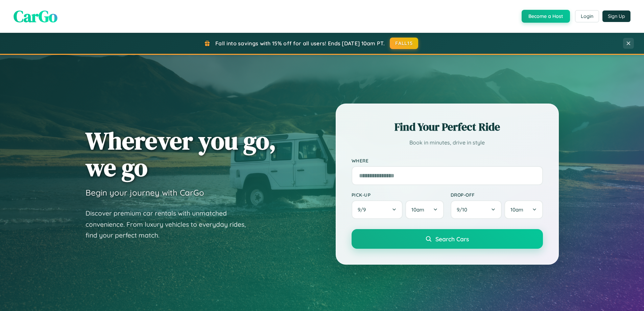 The height and width of the screenshot is (311, 644). Describe the element at coordinates (546, 16) in the screenshot. I see `button: Become a Host` at that location.